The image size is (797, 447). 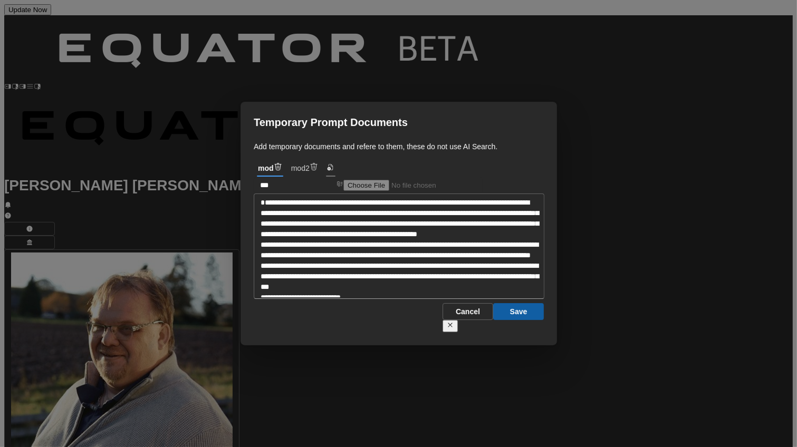 What do you see at coordinates (300, 168) in the screenshot?
I see `span: mod2` at bounding box center [300, 168].